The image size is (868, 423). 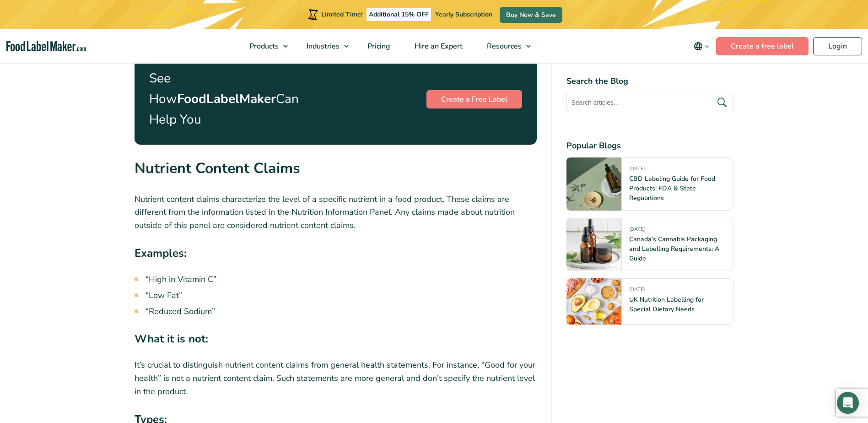 I want to click on input: Search articles..., so click(x=650, y=102).